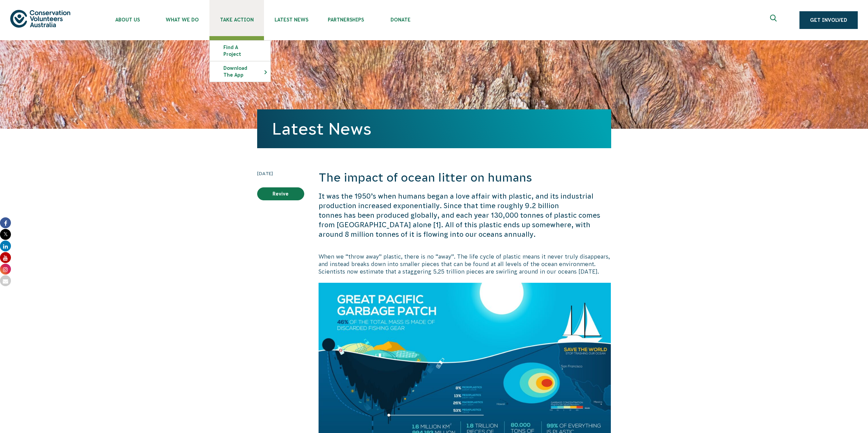 The height and width of the screenshot is (433, 868). I want to click on span: Donate, so click(401, 20).